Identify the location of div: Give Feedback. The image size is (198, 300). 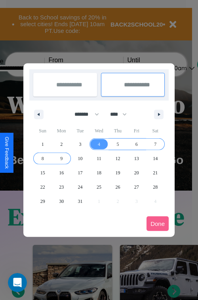
(7, 152).